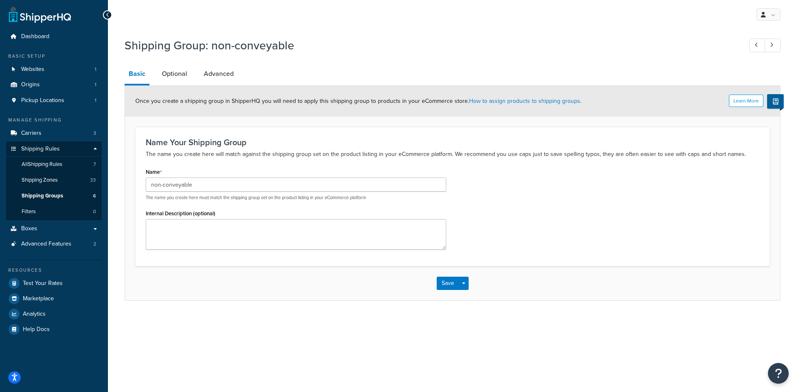  What do you see at coordinates (219, 74) in the screenshot?
I see `a: Advanced` at bounding box center [219, 74].